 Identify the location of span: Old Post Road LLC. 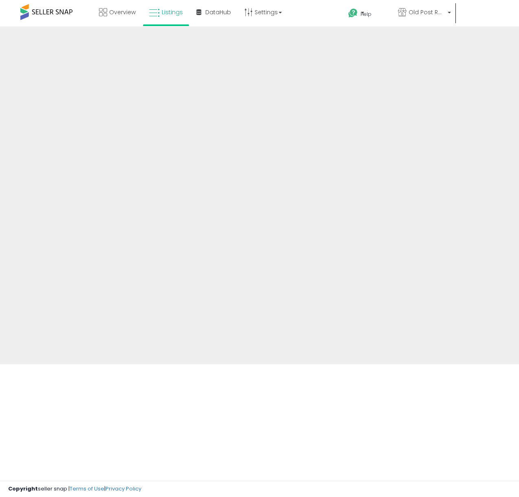
(427, 12).